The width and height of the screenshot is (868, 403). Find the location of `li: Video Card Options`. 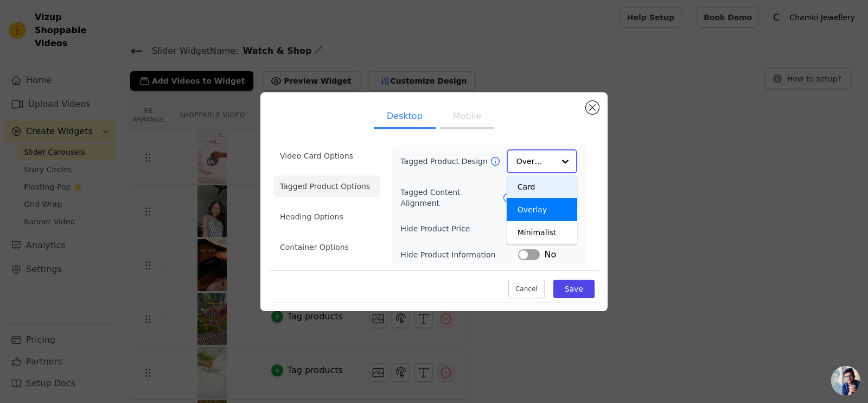

li: Video Card Options is located at coordinates (327, 156).